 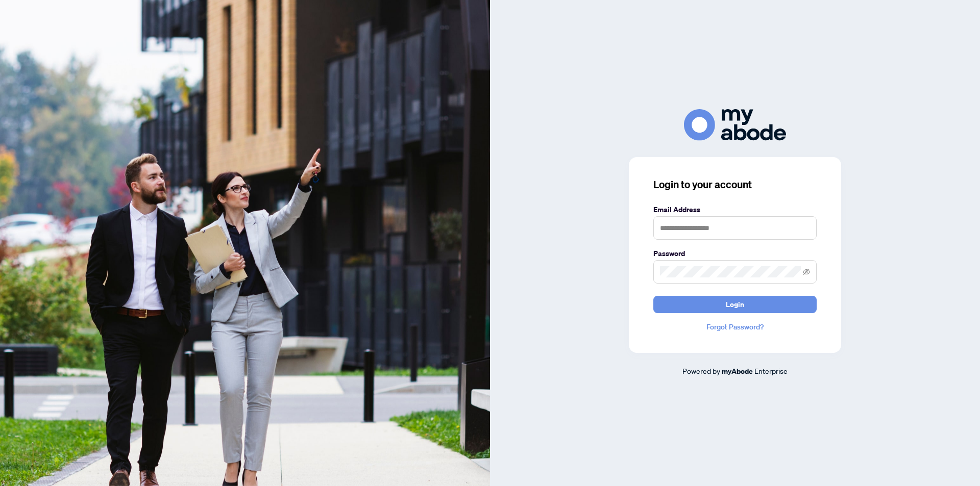 I want to click on h3: Login to your account, so click(x=735, y=185).